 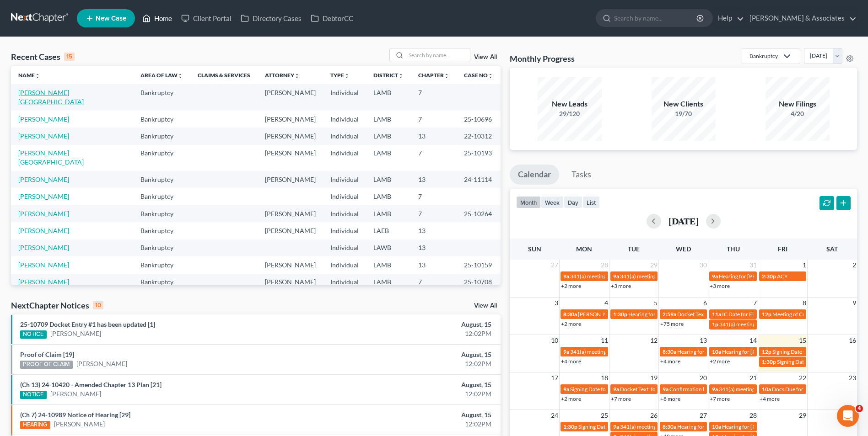 I want to click on span: 3, so click(x=556, y=303).